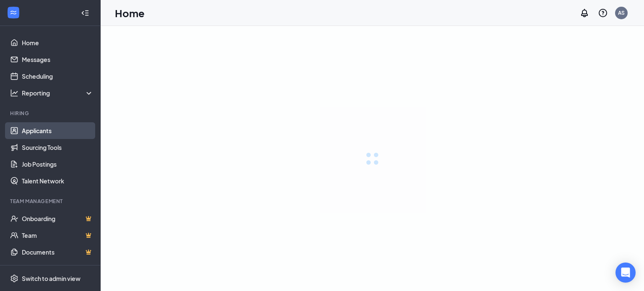 This screenshot has height=291, width=644. What do you see at coordinates (57, 131) in the screenshot?
I see `a: Applicants` at bounding box center [57, 131].